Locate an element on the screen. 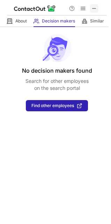 The height and width of the screenshot is (224, 111). span: About is located at coordinates (21, 21).